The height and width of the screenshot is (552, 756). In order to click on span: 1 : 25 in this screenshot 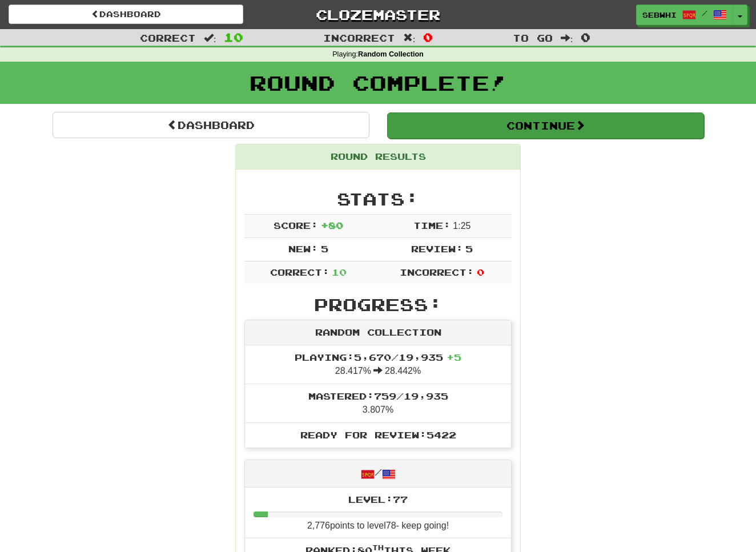, I will do `click(461, 225)`.